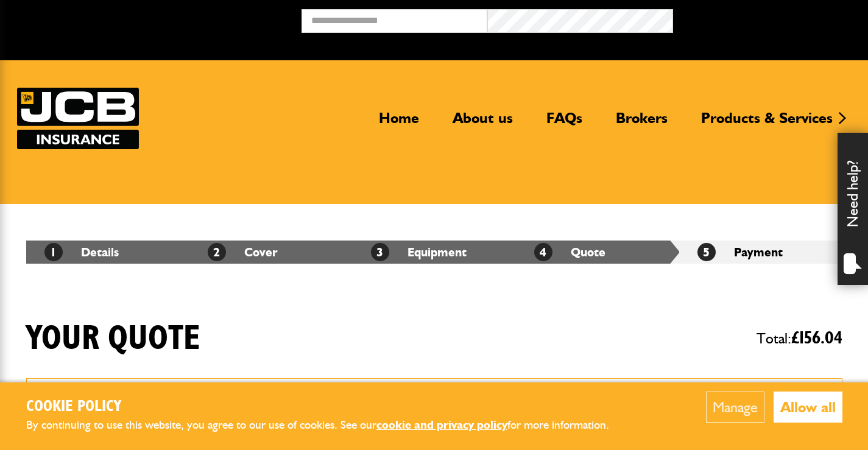 The width and height of the screenshot is (868, 450). What do you see at coordinates (598, 252) in the screenshot?
I see `li: Quote` at bounding box center [598, 252].